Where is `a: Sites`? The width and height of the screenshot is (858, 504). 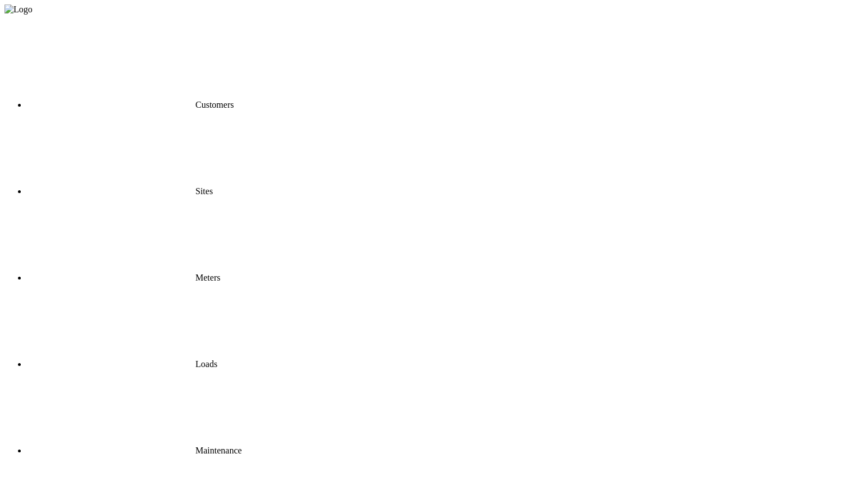
a: Sites is located at coordinates (120, 191).